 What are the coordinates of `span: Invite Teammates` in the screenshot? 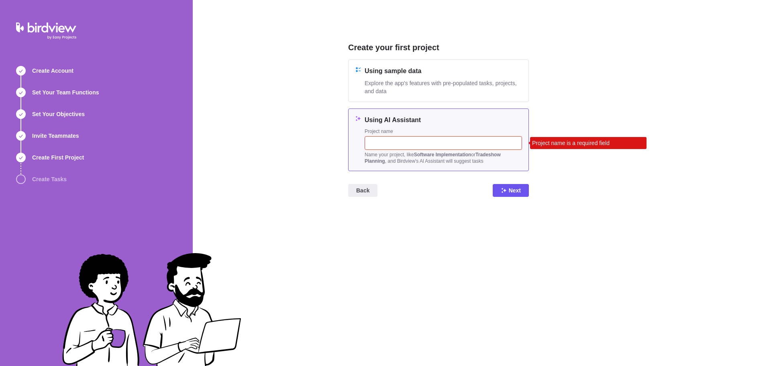 It's located at (55, 136).